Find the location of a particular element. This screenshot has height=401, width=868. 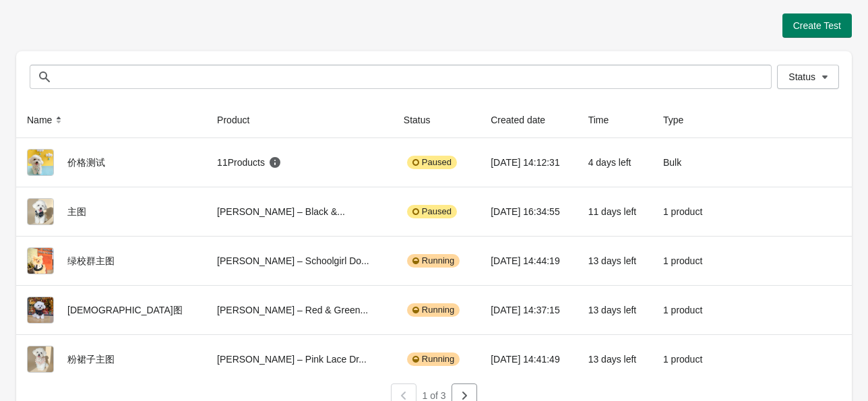

span: Status is located at coordinates (802, 77).